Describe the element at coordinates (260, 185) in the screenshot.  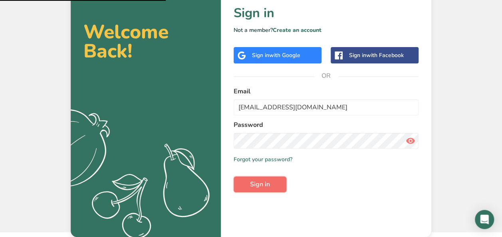
I see `span: Sign in` at that location.